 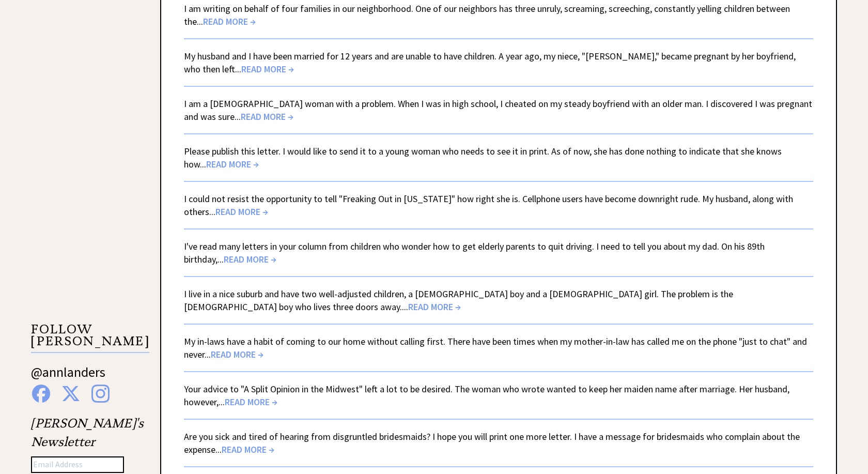 What do you see at coordinates (487, 395) in the screenshot?
I see `a: Your advice to "A Split Opinion in the Midwest" left a lot to be desired. The woman who wrote wan...` at bounding box center [487, 395].